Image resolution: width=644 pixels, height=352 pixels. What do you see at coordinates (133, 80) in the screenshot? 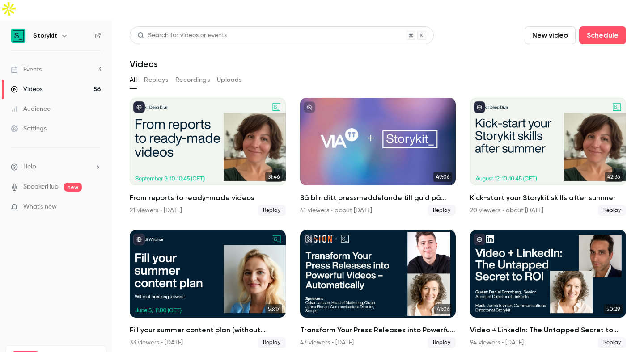
I see `button: All` at bounding box center [133, 80].